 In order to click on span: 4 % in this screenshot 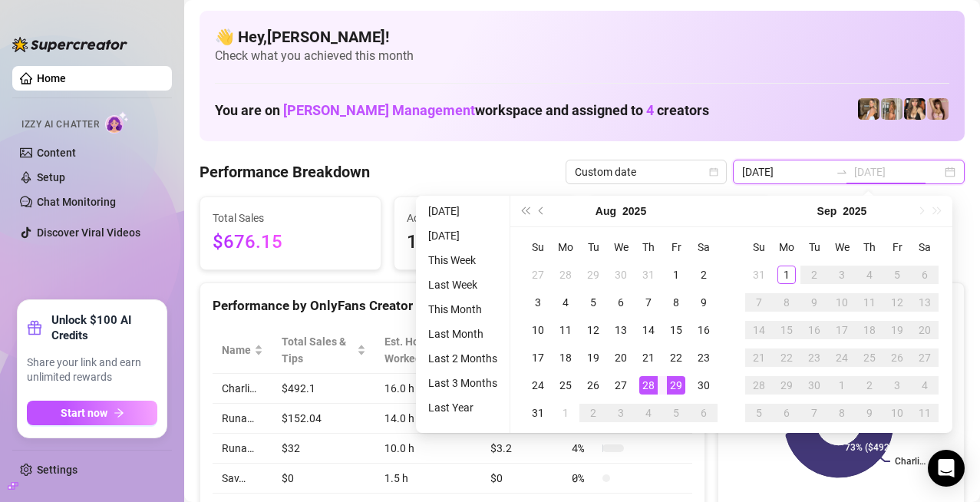, I will do `click(584, 448)`.